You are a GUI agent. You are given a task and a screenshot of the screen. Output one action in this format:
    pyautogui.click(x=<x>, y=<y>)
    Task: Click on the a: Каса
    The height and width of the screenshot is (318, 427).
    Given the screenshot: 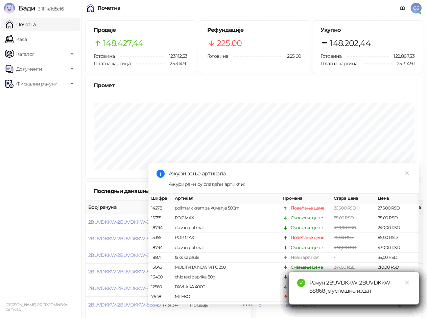 What is the action you would take?
    pyautogui.click(x=16, y=39)
    